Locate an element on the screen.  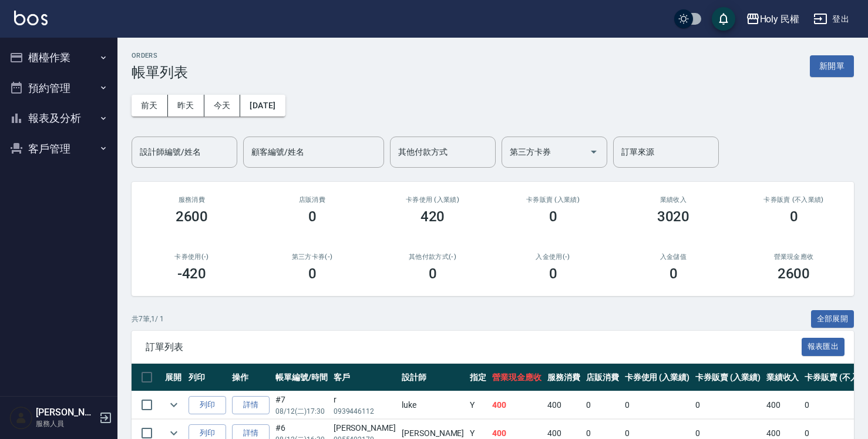
h2: 業績收入 is located at coordinates (673, 199).